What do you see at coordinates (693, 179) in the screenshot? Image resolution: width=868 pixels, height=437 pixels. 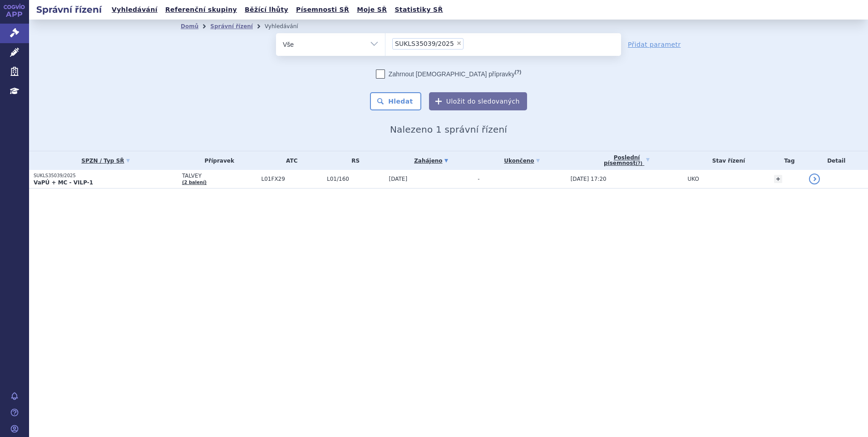 I see `span: UKO` at bounding box center [693, 179].